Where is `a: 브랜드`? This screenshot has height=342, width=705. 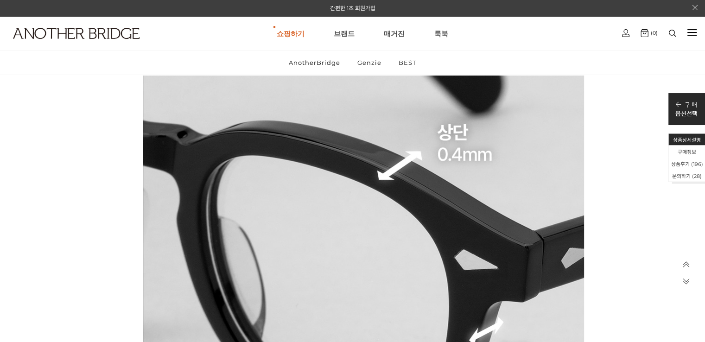 a: 브랜드 is located at coordinates (344, 33).